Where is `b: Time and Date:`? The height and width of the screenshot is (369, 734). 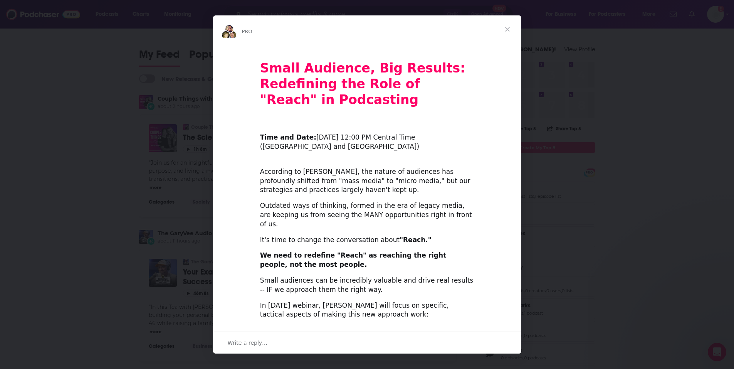 b: Time and Date: is located at coordinates (288, 137).